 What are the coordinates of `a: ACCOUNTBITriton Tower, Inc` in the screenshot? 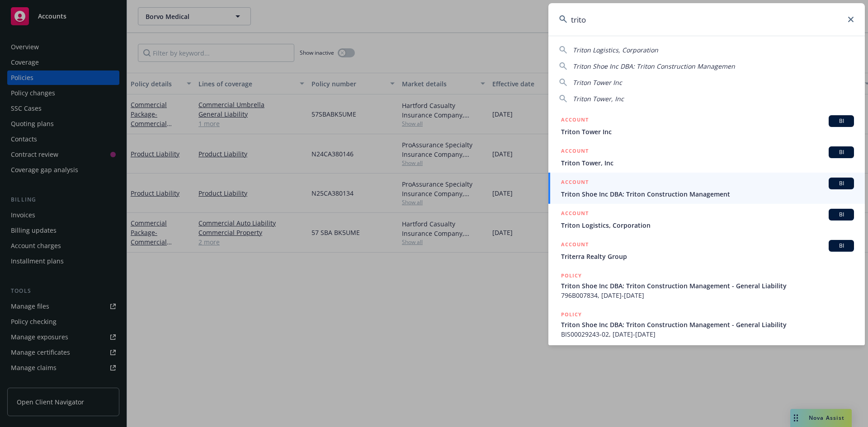 It's located at (707, 157).